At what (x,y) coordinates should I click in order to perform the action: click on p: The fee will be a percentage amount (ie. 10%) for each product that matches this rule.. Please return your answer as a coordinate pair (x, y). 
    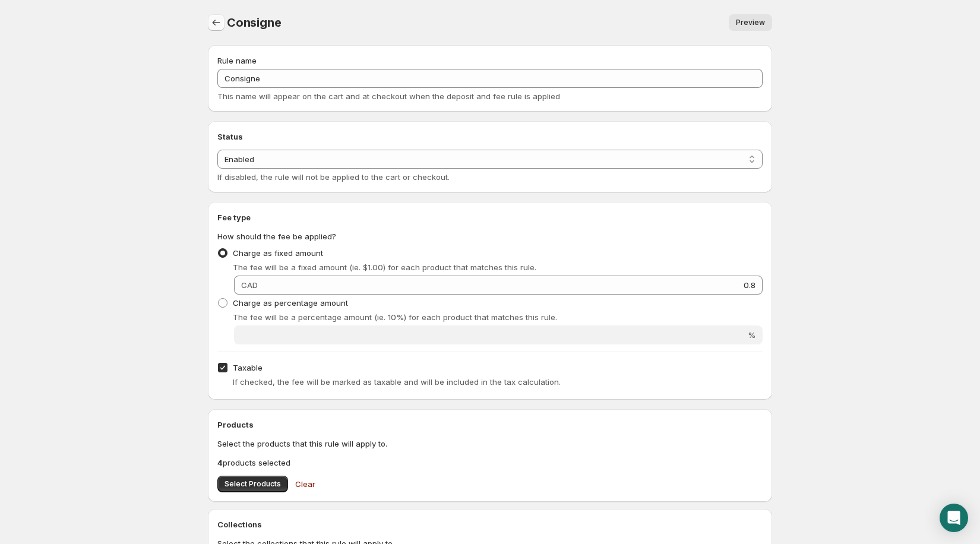
    Looking at the image, I should click on (498, 317).